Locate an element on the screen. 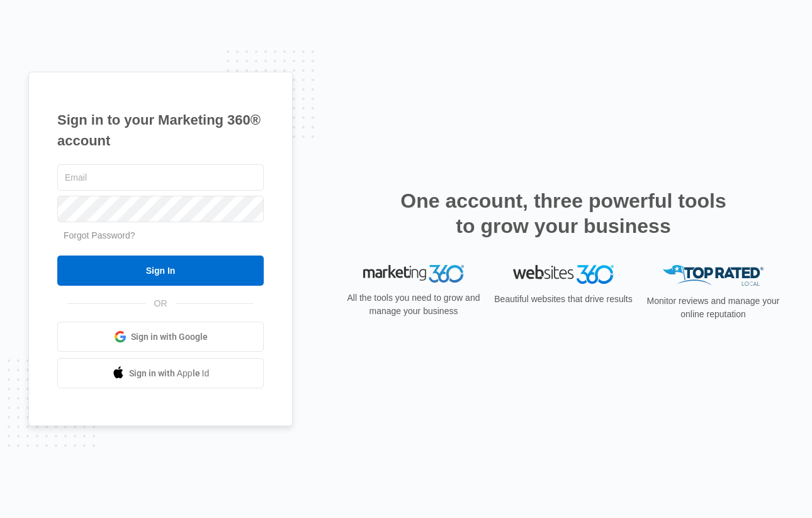 Image resolution: width=812 pixels, height=518 pixels. p: All the tools you need to grow and manage your business is located at coordinates (413, 304).